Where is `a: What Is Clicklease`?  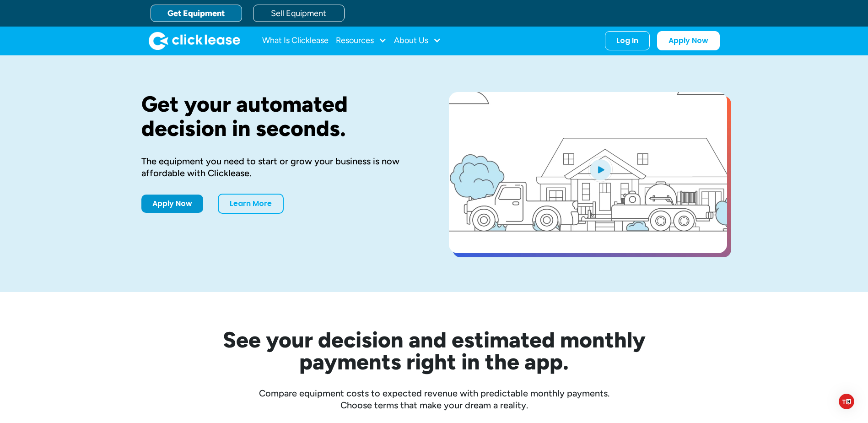
a: What Is Clicklease is located at coordinates (295, 41).